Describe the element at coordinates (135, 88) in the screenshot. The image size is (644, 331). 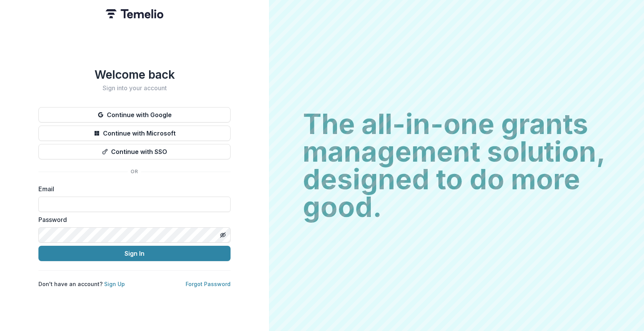
I see `h2: Sign into your account` at that location.